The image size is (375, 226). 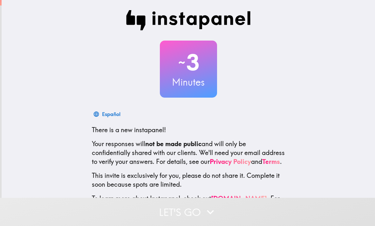 I want to click on span: There is a new instapanel!, so click(x=129, y=130).